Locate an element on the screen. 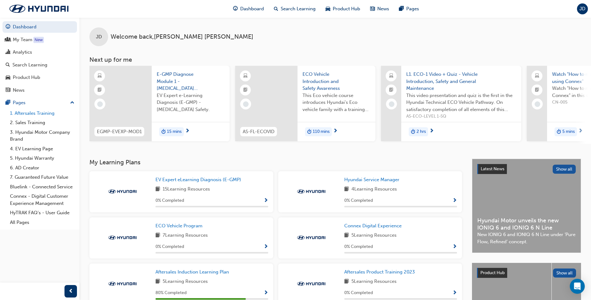 The image size is (591, 300). a: ECO Vehicle Program is located at coordinates (180, 225).